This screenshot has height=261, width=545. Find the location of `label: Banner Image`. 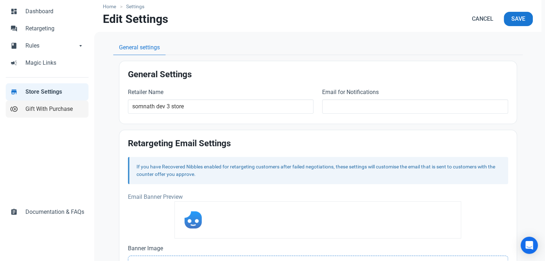

label: Banner Image is located at coordinates (318, 249).